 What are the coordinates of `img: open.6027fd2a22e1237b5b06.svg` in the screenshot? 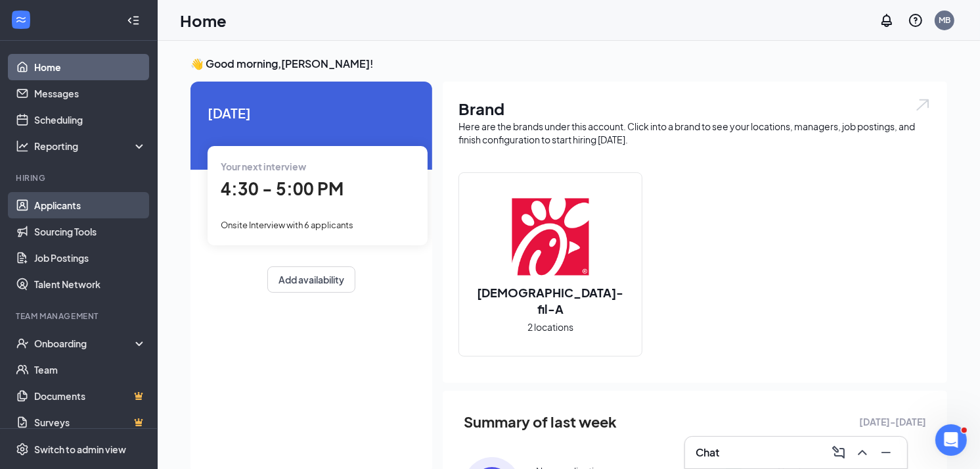 It's located at (923, 104).